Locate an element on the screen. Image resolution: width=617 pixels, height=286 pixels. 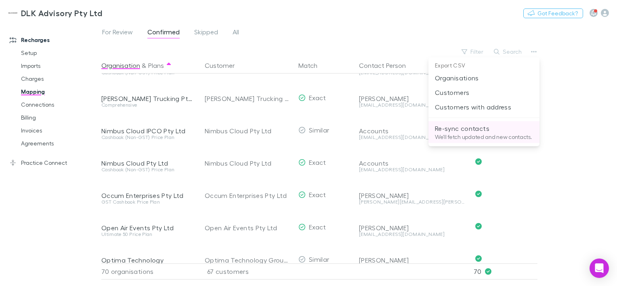
li: Customers with address is located at coordinates (484, 107).